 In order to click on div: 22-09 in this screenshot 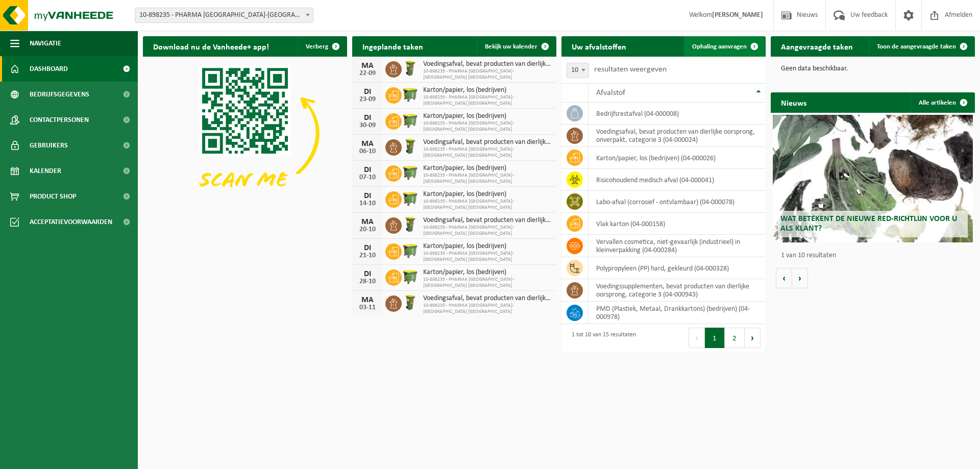, I will do `click(367, 74)`.